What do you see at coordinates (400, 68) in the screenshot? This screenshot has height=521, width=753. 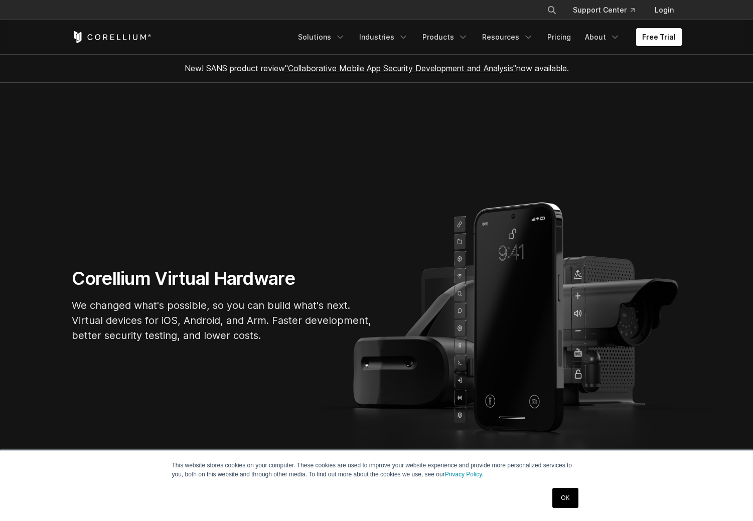 I see `a: "Collaborative Mobile App Security Development and Analysis"` at bounding box center [400, 68].